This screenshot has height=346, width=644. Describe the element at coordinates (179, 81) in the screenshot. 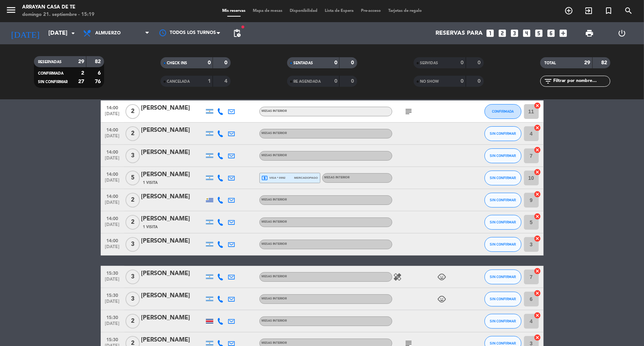

I see `span: CANCELADA` at that location.